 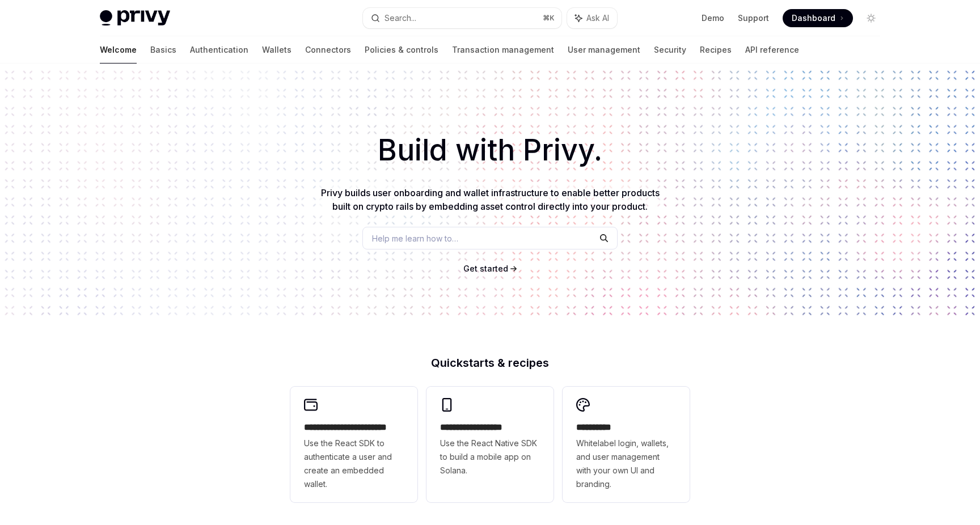 I want to click on span: Get started, so click(x=485, y=268).